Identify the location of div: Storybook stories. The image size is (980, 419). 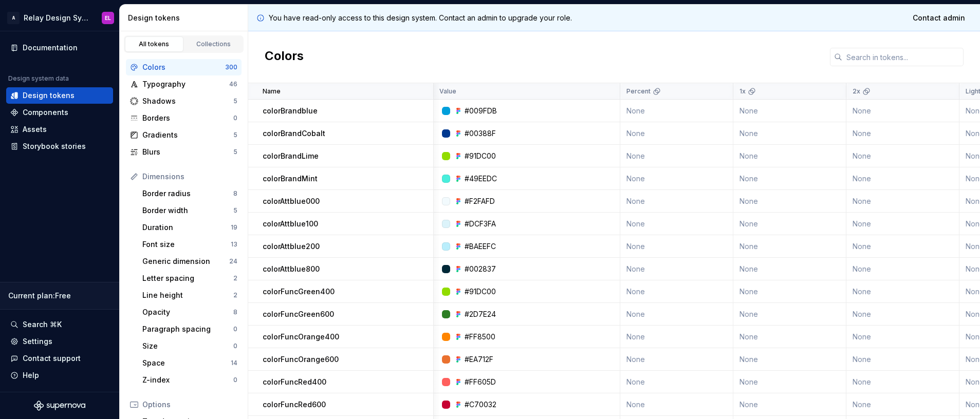
(54, 146).